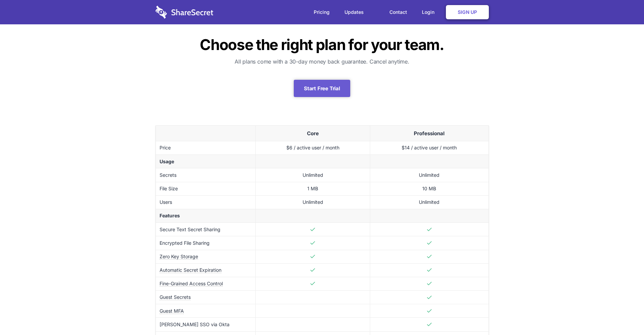  I want to click on td: 10 MB, so click(429, 189).